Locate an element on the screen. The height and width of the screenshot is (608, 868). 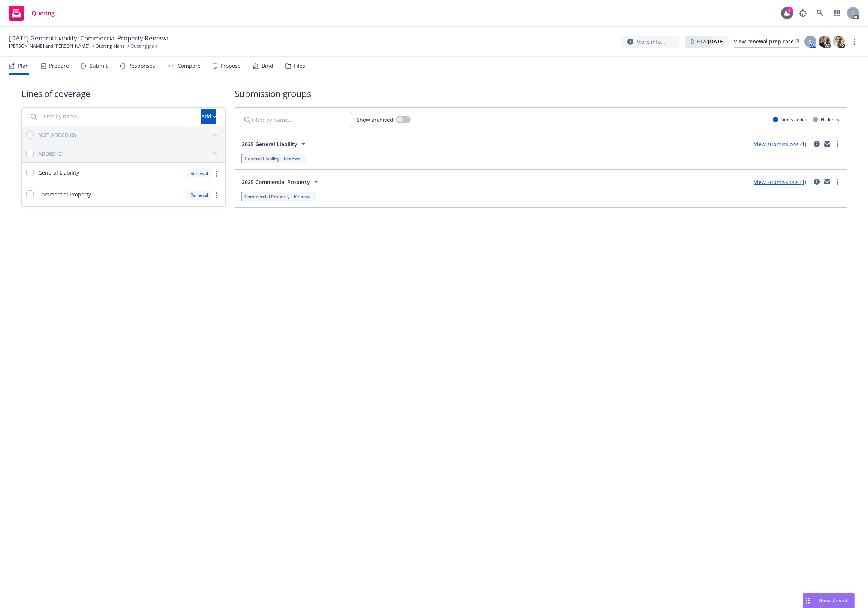
span: Show archived is located at coordinates (375, 119).